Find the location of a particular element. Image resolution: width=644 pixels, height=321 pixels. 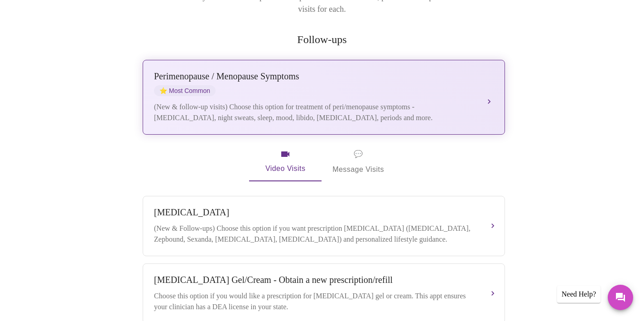

button: Messages is located at coordinates (620, 297).